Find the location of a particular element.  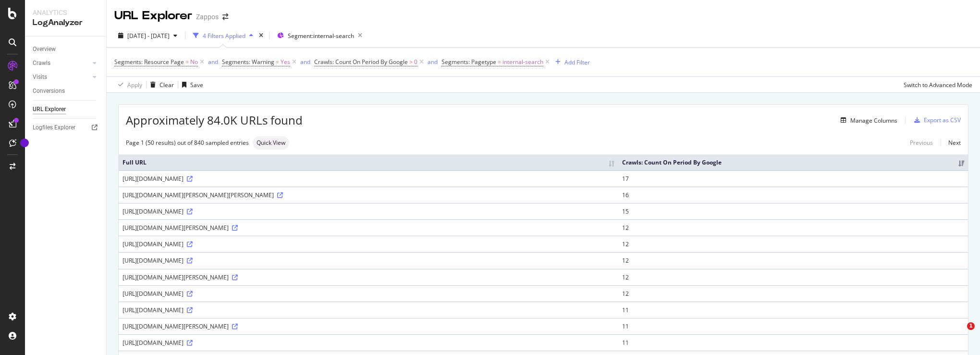

button: 4 Filters Applied is located at coordinates (223, 36).